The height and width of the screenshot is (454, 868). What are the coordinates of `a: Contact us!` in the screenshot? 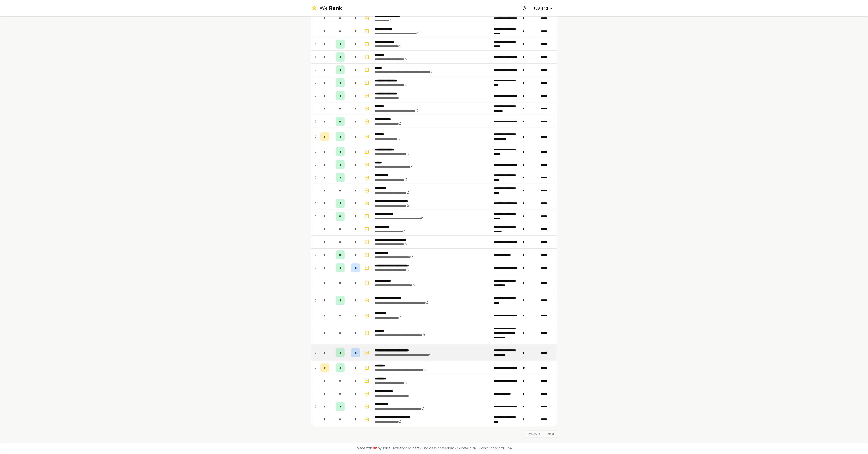 It's located at (467, 448).